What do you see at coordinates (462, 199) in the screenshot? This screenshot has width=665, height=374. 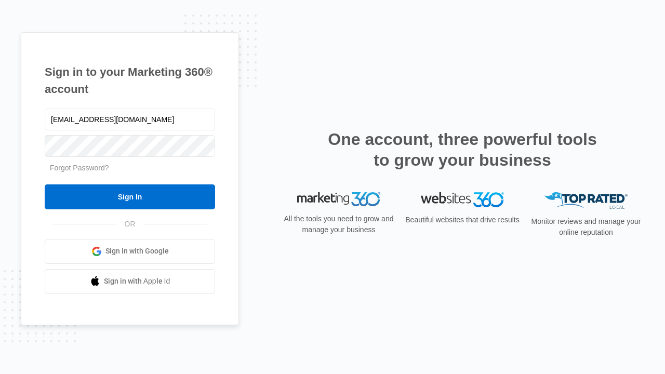 I see `img: Websites 360` at bounding box center [462, 199].